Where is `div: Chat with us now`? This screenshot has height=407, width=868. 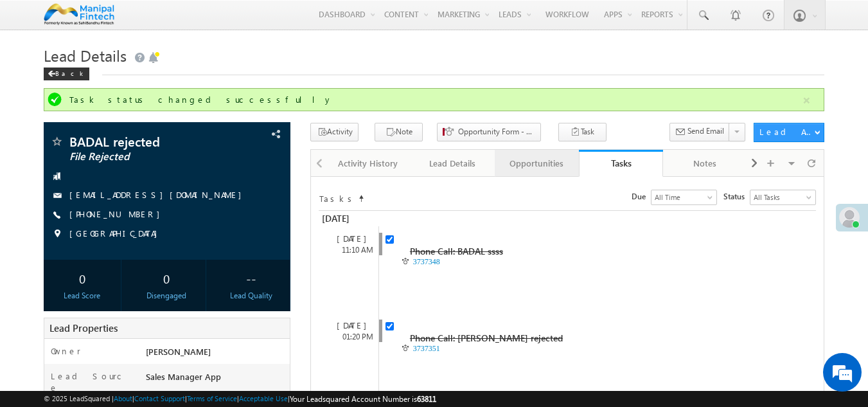
div: Chat with us now is located at coordinates (141, 76).